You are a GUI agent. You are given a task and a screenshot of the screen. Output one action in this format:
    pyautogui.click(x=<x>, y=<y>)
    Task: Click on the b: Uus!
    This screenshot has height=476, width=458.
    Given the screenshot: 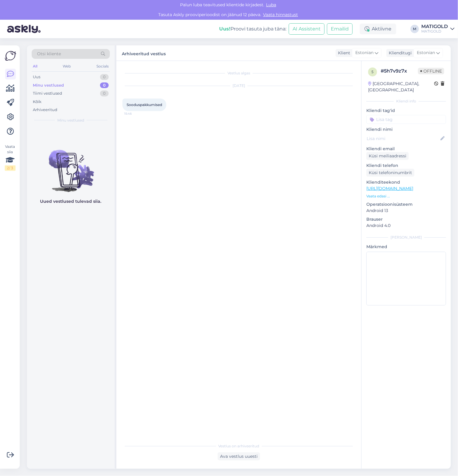 What is the action you would take?
    pyautogui.click(x=225, y=28)
    